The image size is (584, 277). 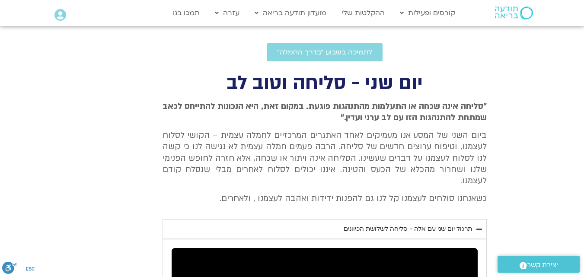 What do you see at coordinates (325, 52) in the screenshot?
I see `a: לתמיכה בשבוע ״בדרך החמלה״` at bounding box center [325, 52].